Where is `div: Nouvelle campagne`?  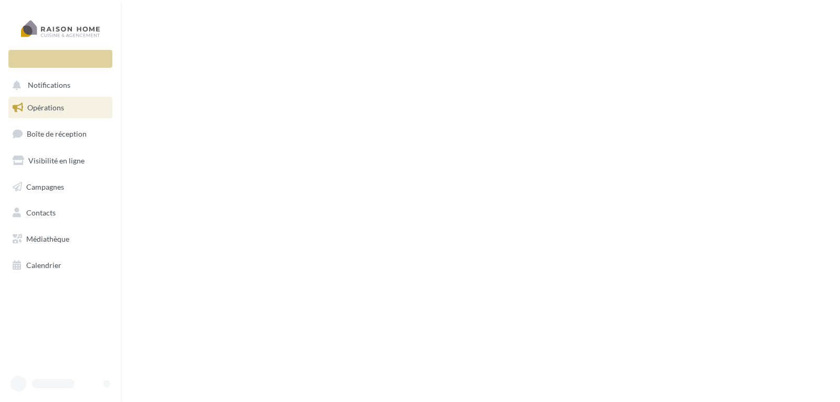
div: Nouvelle campagne is located at coordinates (60, 59).